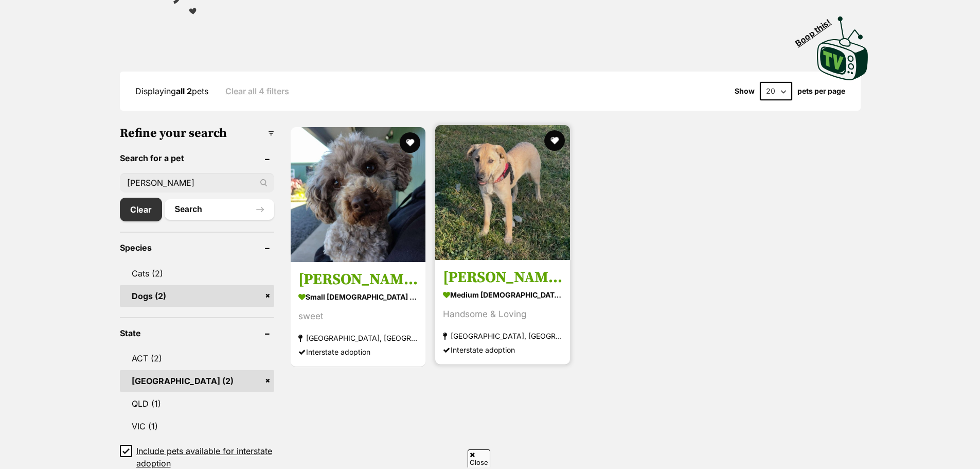 This screenshot has height=469, width=980. I want to click on label: pets per page, so click(821, 91).